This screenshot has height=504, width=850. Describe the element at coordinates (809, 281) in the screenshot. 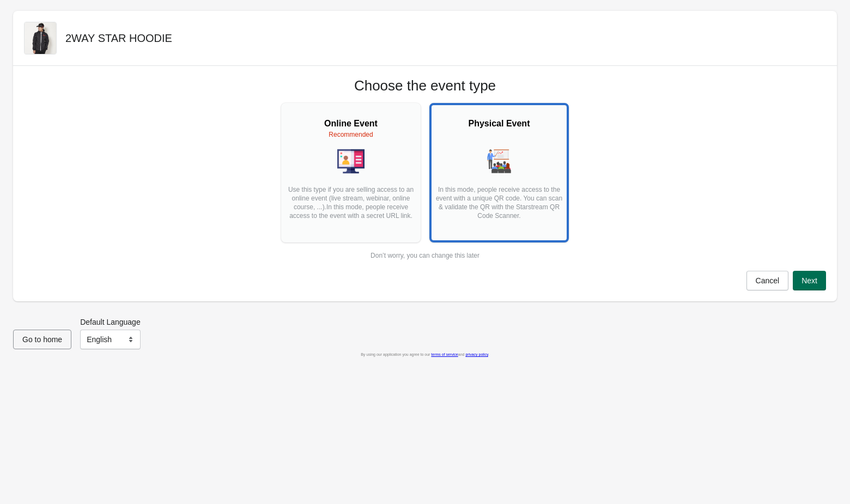

I see `span: Next` at that location.